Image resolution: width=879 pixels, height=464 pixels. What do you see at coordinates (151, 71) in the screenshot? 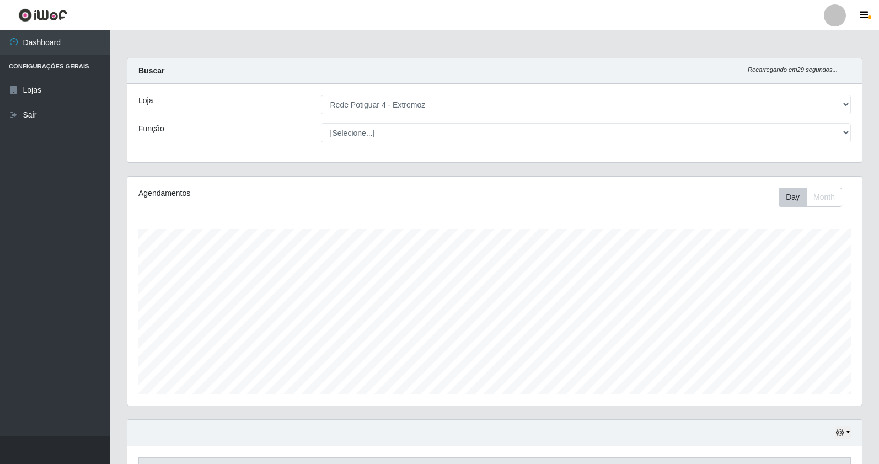
I see `strong: Buscar` at bounding box center [151, 71].